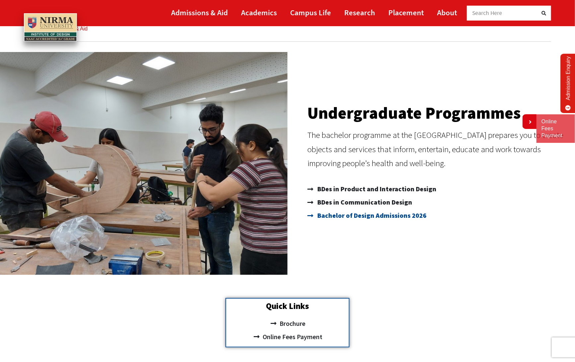 Image resolution: width=575 pixels, height=362 pixels. Describe the element at coordinates (259, 12) in the screenshot. I see `a: Academics` at that location.